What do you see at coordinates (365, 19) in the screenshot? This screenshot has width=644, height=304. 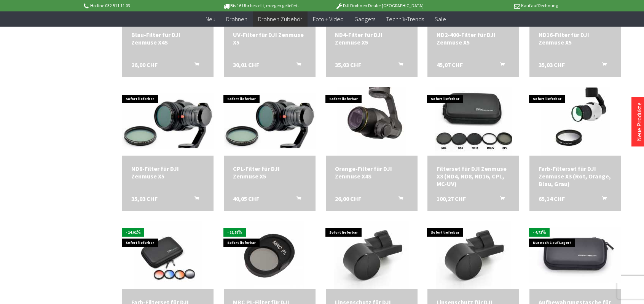 I see `a: Gadgets` at bounding box center [365, 19].